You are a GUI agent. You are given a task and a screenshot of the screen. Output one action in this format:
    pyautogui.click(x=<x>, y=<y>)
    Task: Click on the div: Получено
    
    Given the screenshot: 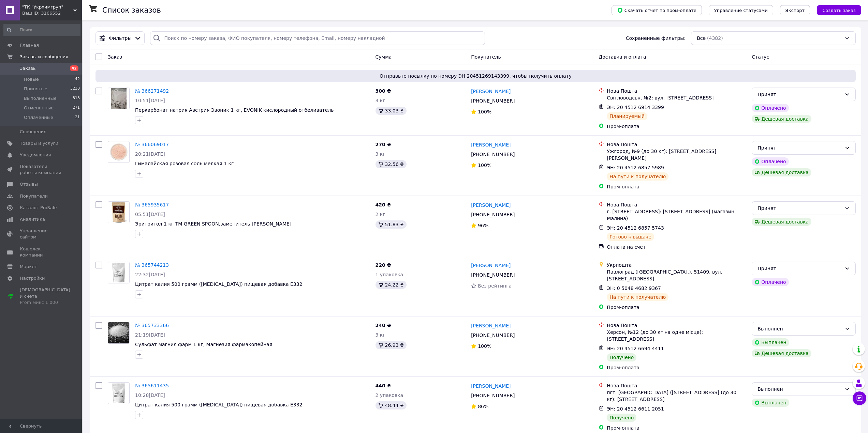 What is the action you would take?
    pyautogui.click(x=622, y=418)
    